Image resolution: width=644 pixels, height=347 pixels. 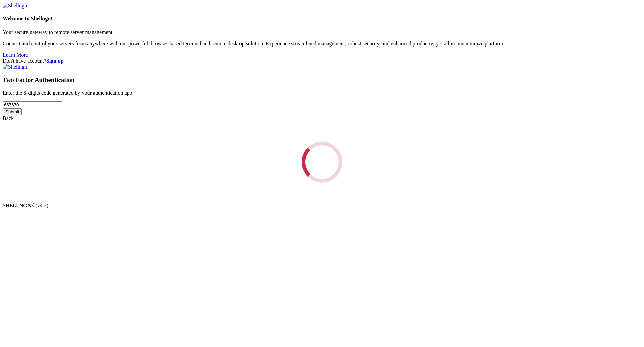 What do you see at coordinates (322, 80) in the screenshot?
I see `h3: Two Factor Authentication` at bounding box center [322, 80].